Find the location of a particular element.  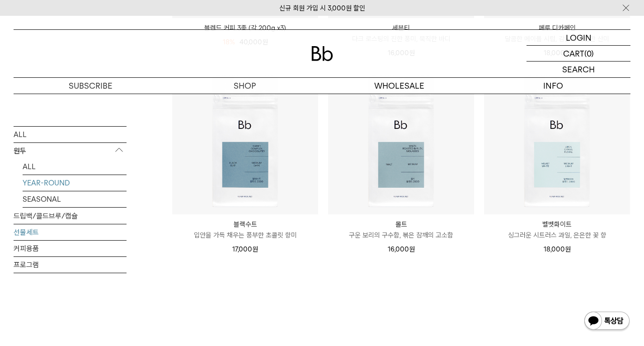

img: 몰트 is located at coordinates (401, 141).